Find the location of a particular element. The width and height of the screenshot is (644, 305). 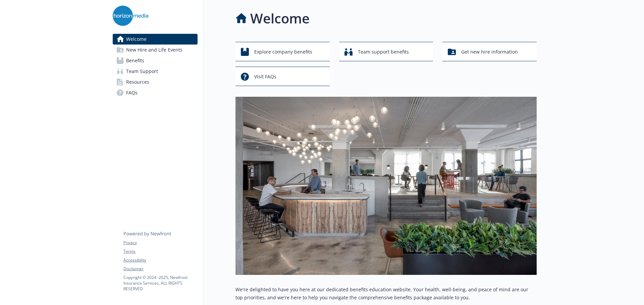

a: Disclaimer is located at coordinates (160, 269).